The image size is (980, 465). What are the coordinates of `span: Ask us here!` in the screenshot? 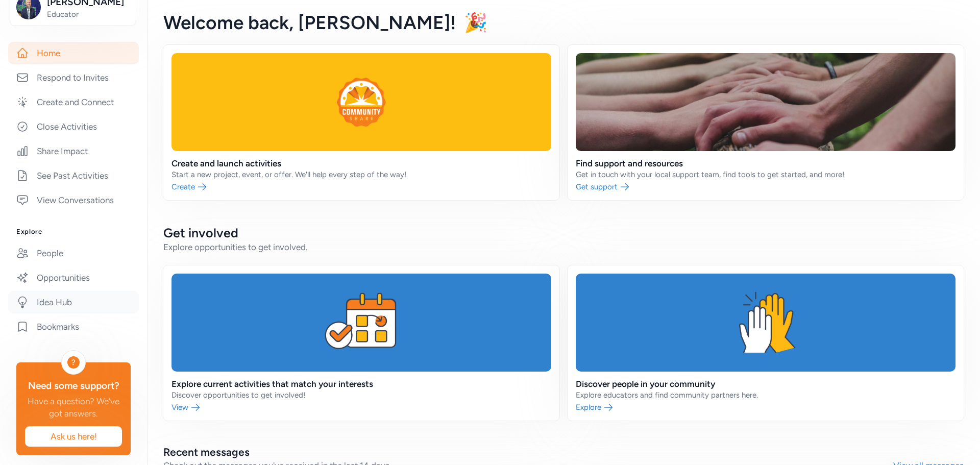 It's located at (74, 436).